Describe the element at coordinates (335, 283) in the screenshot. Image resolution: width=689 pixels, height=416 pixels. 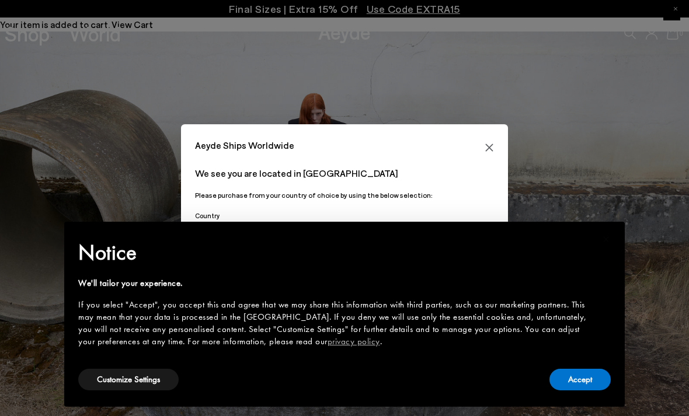
I see `div: We'll tailor your experience.` at that location.